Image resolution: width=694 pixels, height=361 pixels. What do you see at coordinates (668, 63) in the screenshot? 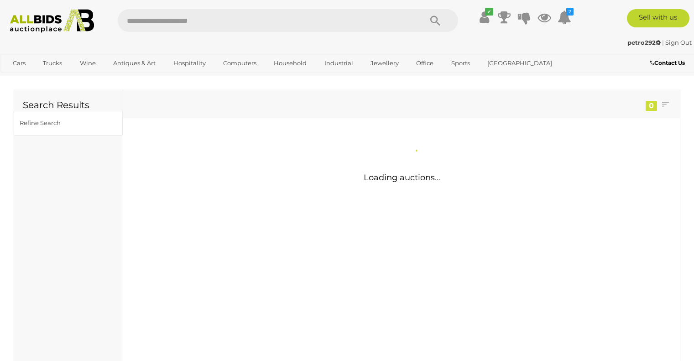
I see `a: Contact Us` at bounding box center [668, 63].